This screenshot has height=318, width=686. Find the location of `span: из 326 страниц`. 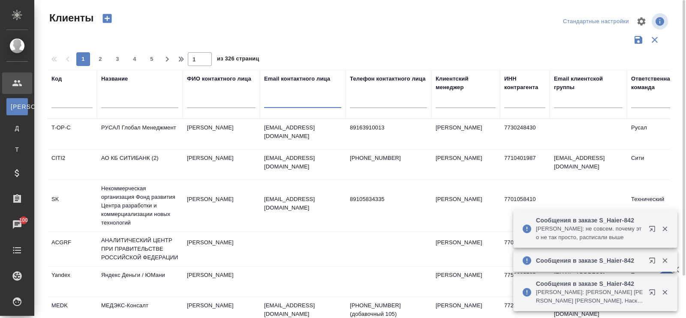

span: из 326 страниц is located at coordinates (238, 60).